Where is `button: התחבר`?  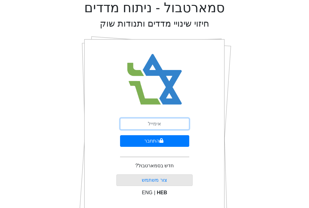
button: התחבר is located at coordinates (154, 141).